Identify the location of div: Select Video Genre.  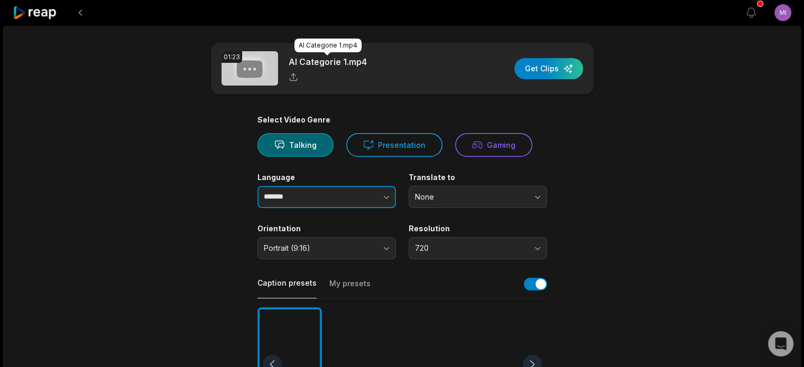
(402, 120).